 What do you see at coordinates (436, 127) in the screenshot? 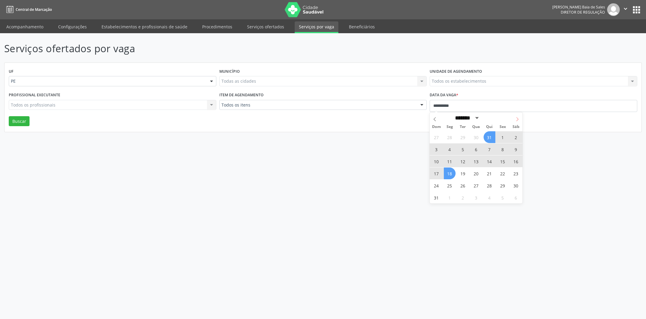
I see `span: Dom` at bounding box center [436, 127].